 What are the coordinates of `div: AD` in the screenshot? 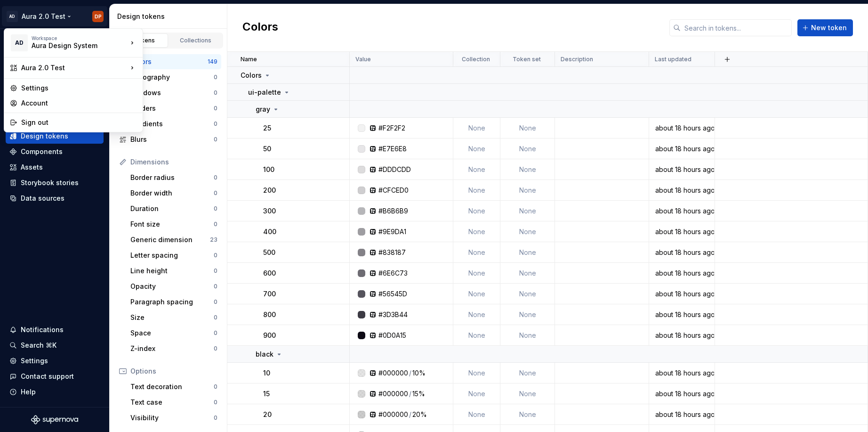 It's located at (19, 43).